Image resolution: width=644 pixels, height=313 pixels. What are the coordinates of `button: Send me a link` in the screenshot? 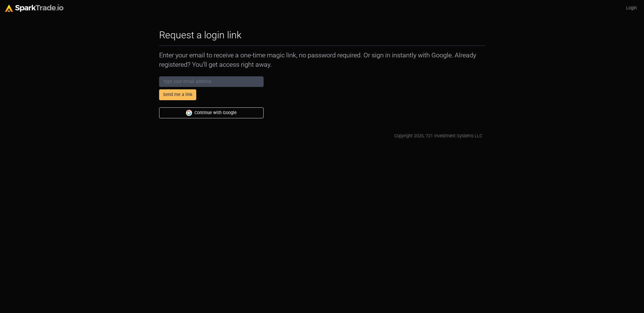 It's located at (177, 95).